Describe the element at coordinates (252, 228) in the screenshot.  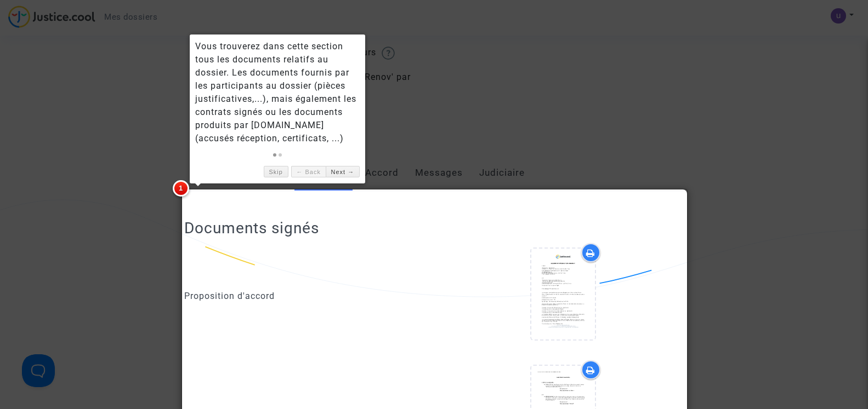
I see `h2: Documents signés` at that location.